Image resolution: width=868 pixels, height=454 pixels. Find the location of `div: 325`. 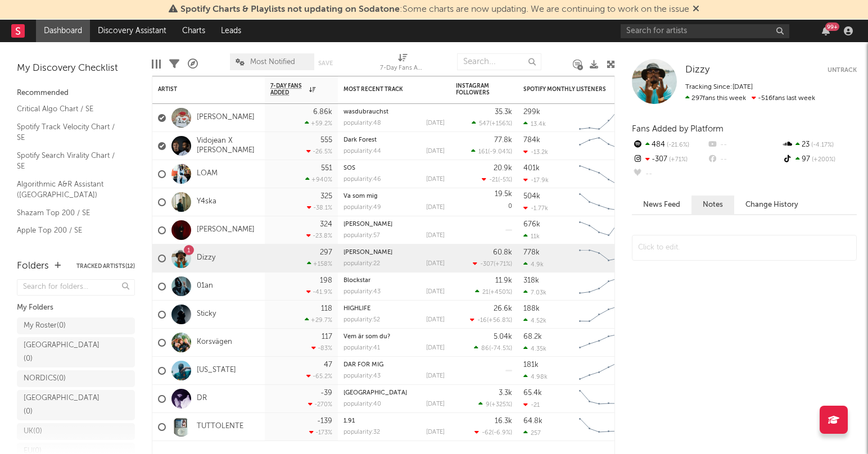

div: 325 is located at coordinates (326, 196).